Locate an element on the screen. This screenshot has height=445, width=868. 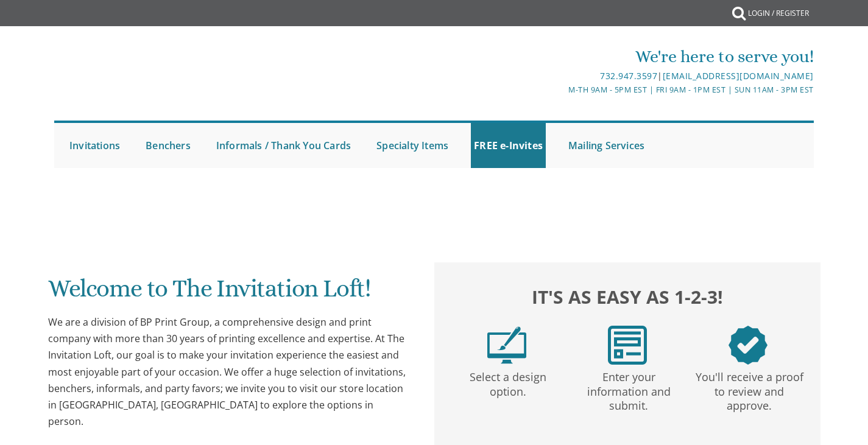
img: step3.png is located at coordinates (748, 345).